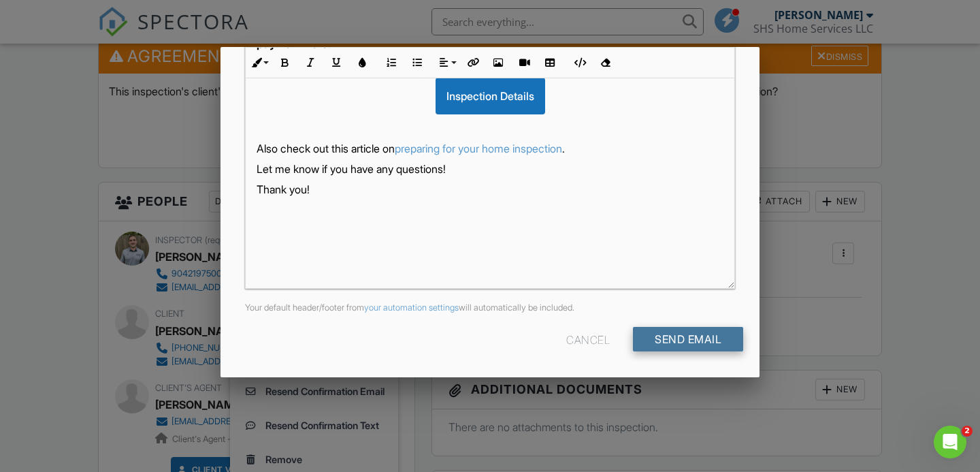 The width and height of the screenshot is (980, 472). Describe the element at coordinates (490, 96) in the screenshot. I see `a: Inspection Details` at that location.